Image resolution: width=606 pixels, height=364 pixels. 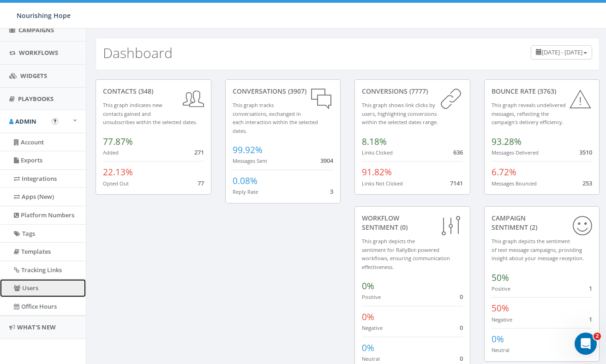 I want to click on span: 7141, so click(x=457, y=183).